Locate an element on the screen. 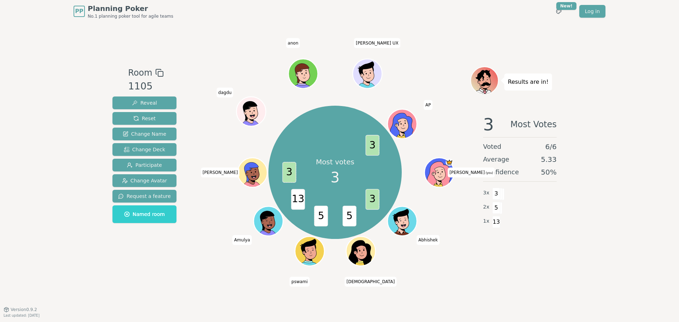 Image resolution: width=679 pixels, height=322 pixels. button: Change Name is located at coordinates (144, 134).